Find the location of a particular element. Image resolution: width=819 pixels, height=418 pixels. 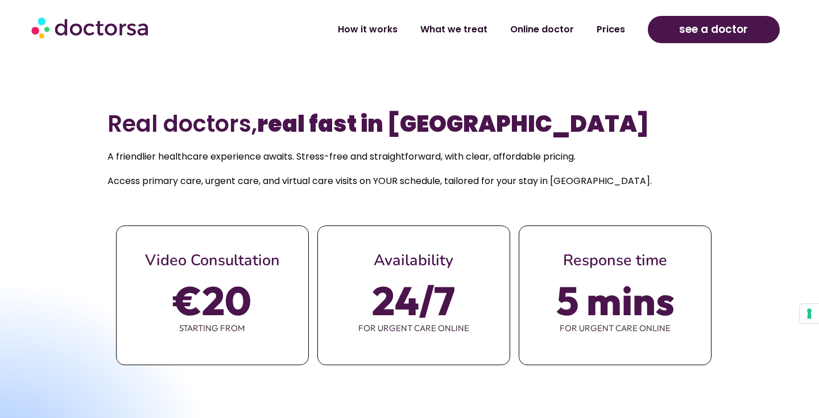

a: Online doctor is located at coordinates (542, 30).